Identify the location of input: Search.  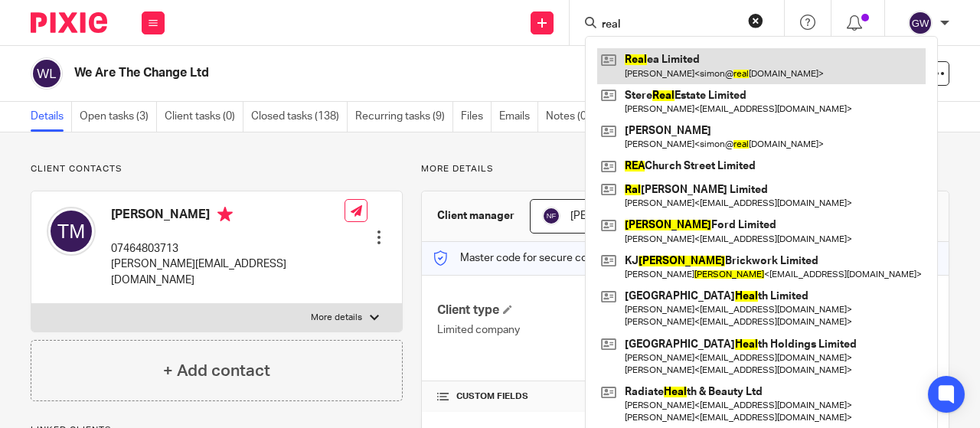
(669, 25).